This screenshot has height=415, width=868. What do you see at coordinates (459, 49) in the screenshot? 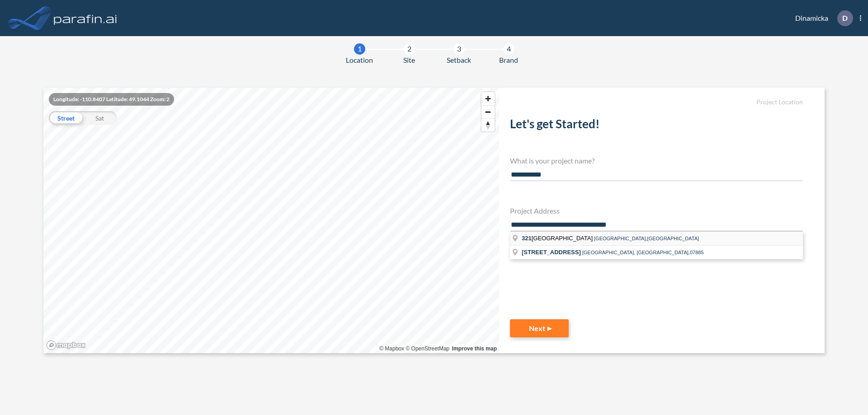
I see `div: 3` at bounding box center [459, 49].